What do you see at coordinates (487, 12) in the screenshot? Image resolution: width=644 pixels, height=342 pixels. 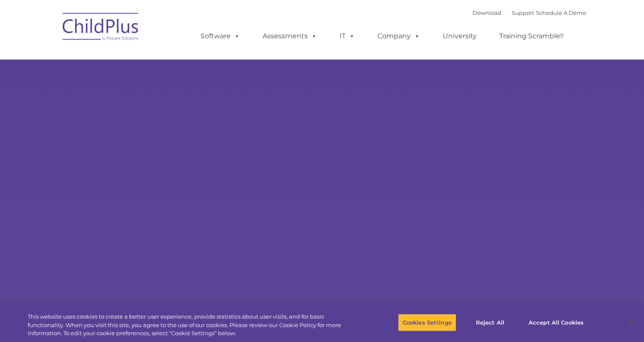 I see `a: Download` at bounding box center [487, 12].